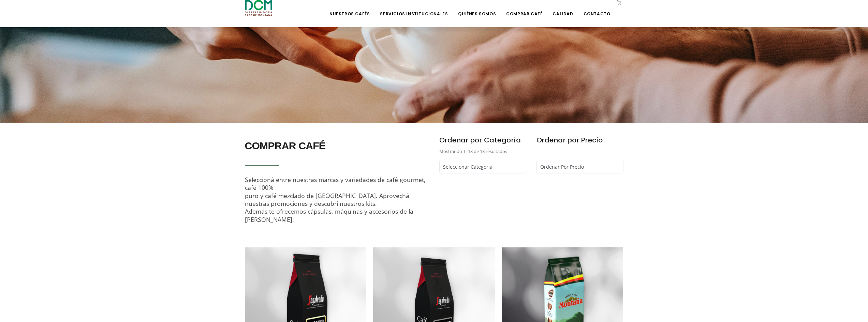  Describe the element at coordinates (597, 8) in the screenshot. I see `a: Contacto` at that location.